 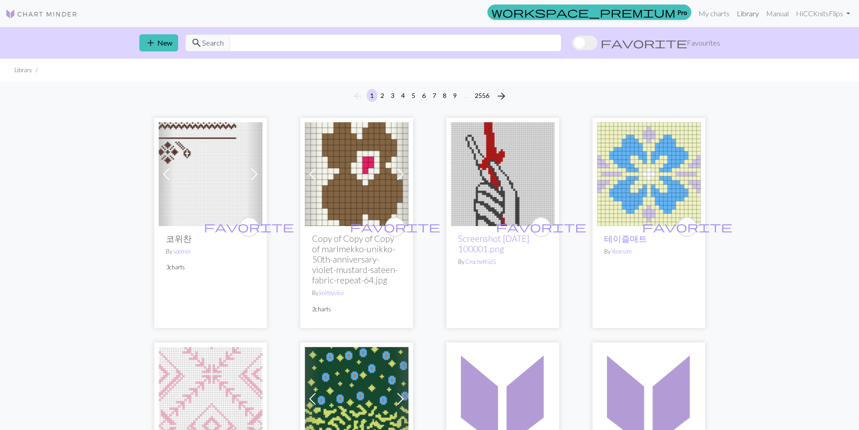 What do you see at coordinates (211, 173) in the screenshot?
I see `a: 코위찬` at bounding box center [211, 173].